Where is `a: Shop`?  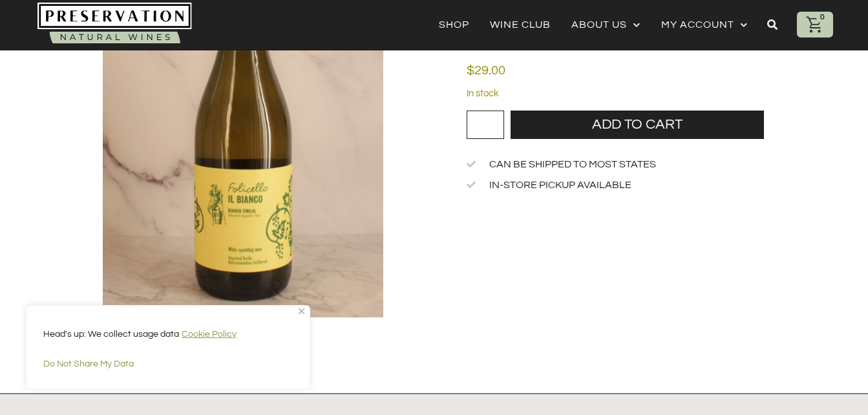 a: Shop is located at coordinates (454, 24).